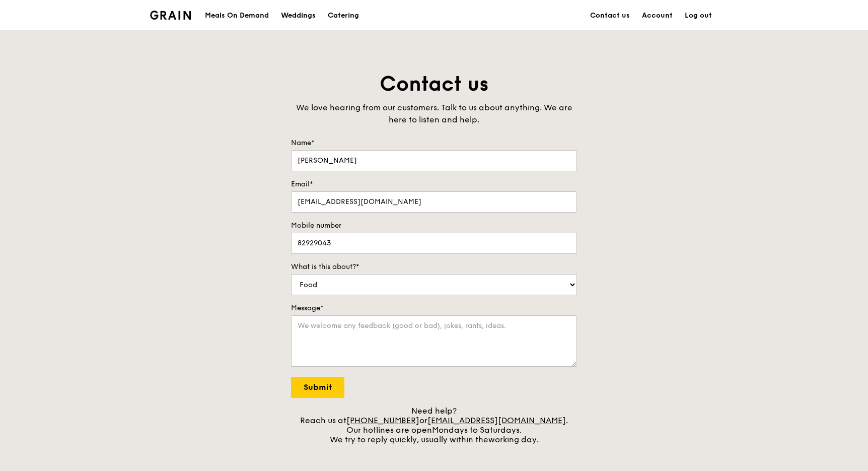  Describe the element at coordinates (236, 16) in the screenshot. I see `div: Meals On Demand` at that location.